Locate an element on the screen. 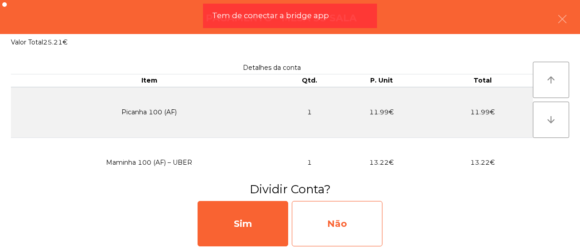 The width and height of the screenshot is (580, 250). span: Valor Total is located at coordinates (27, 42).